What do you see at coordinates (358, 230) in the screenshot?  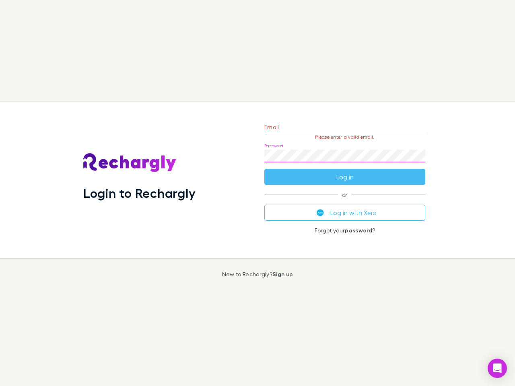 I see `a: password` at bounding box center [358, 230].